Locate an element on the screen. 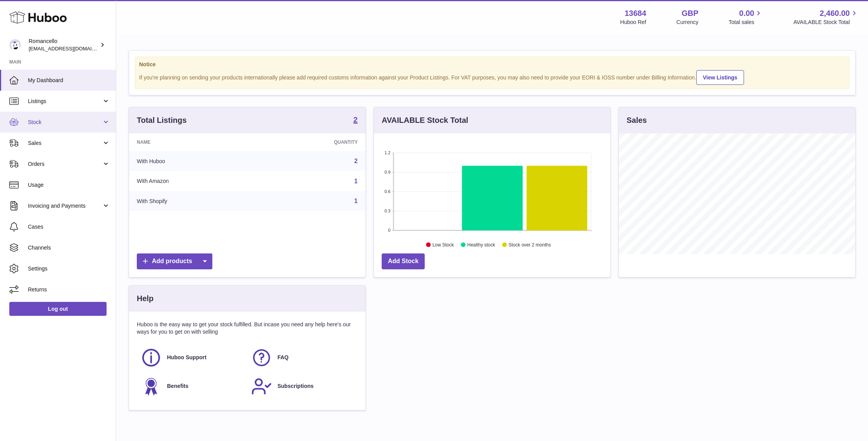  h3: Total Listings is located at coordinates (162, 120).